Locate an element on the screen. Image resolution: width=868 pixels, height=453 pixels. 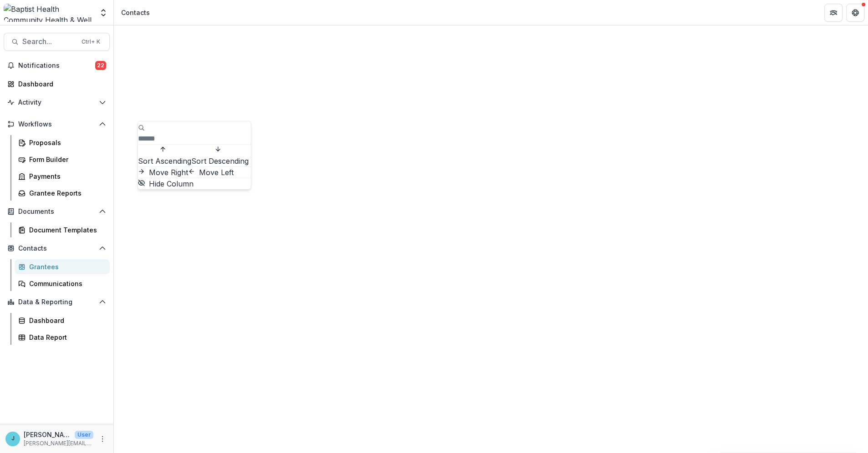
span: 22 is located at coordinates (100, 66).